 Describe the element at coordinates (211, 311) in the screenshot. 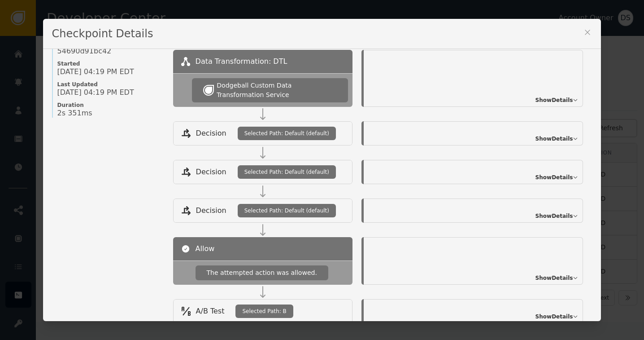

I see `span: A/B Test` at that location.